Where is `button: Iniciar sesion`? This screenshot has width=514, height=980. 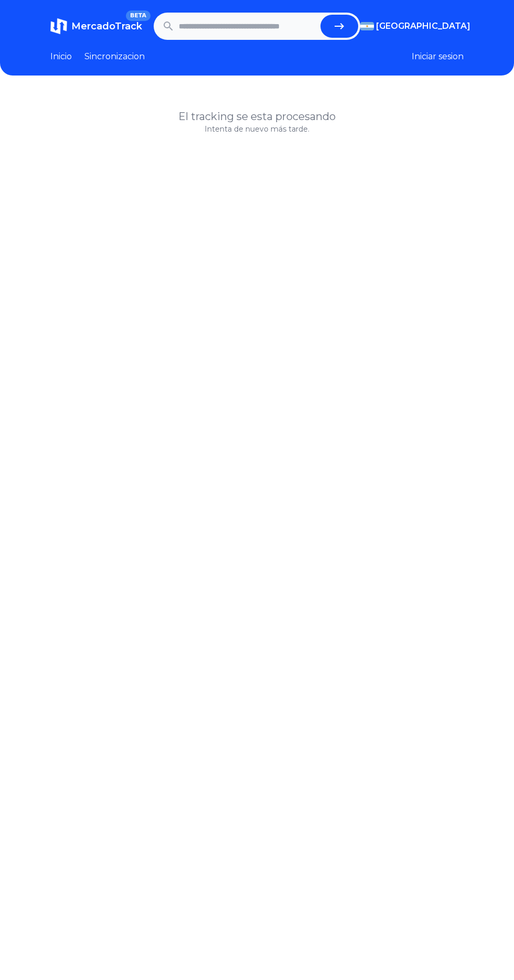
button: Iniciar sesion is located at coordinates (437, 56).